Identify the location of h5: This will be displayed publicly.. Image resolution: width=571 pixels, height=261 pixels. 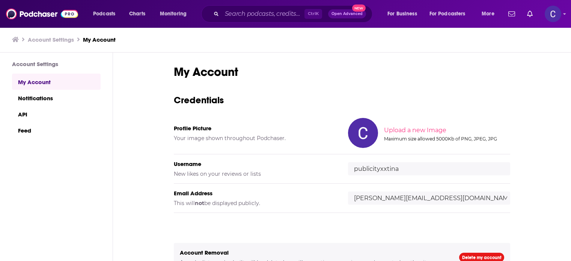
(255, 203).